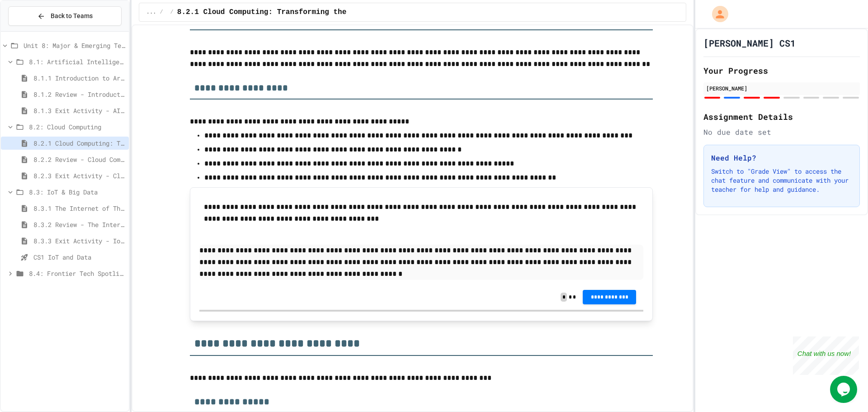 Image resolution: width=868 pixels, height=412 pixels. Describe the element at coordinates (79, 111) in the screenshot. I see `span: 8.1.3 Exit Activity - AI Detective` at that location.